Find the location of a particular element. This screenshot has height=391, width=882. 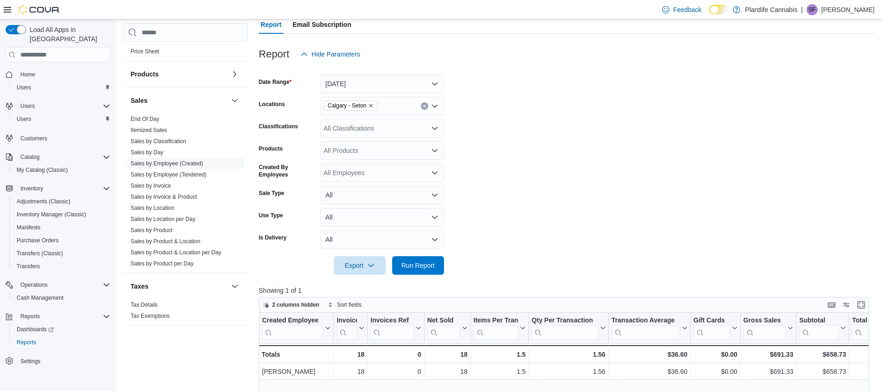

a: Sales by Product is located at coordinates (151, 230).